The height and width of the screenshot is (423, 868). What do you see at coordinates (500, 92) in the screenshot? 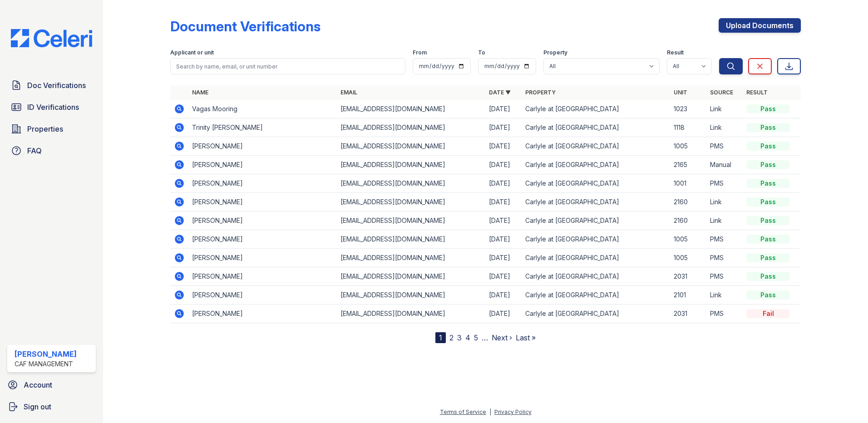
I see `a: Date ▼` at bounding box center [500, 92].